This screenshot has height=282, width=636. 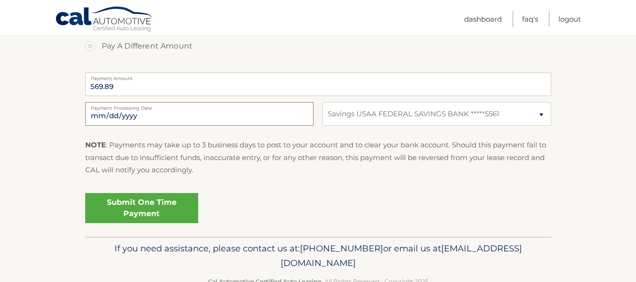 What do you see at coordinates (142, 208) in the screenshot?
I see `a: Submit One Time Payment` at bounding box center [142, 208].